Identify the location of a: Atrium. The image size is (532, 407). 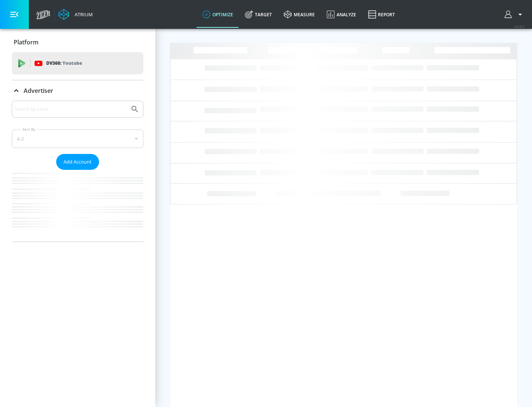
(75, 15).